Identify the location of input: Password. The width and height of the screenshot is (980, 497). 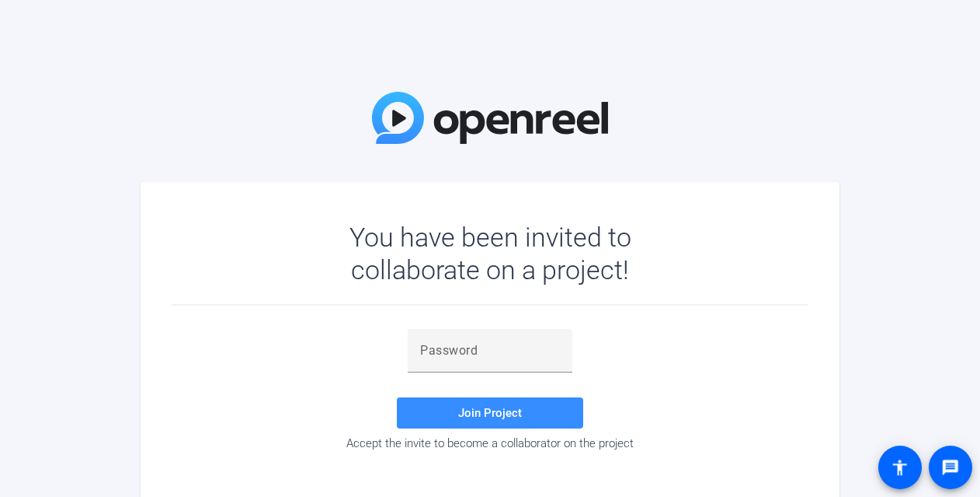
(490, 351).